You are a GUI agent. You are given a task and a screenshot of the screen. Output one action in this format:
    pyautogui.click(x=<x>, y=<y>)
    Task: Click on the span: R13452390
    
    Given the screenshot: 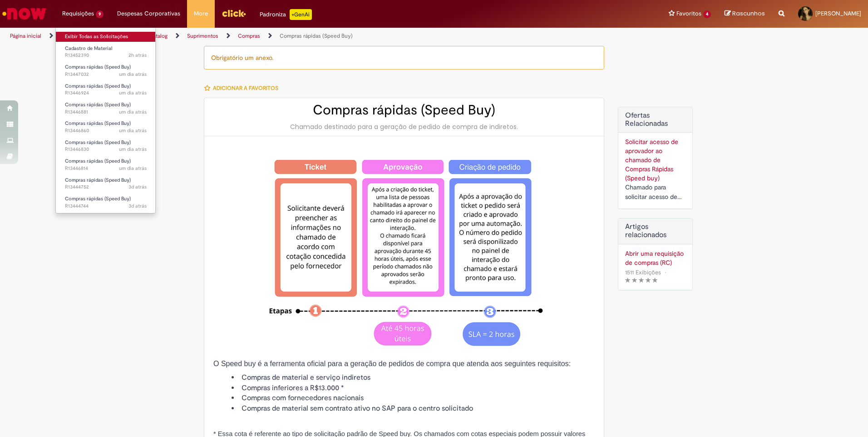 What is the action you would take?
    pyautogui.click(x=106, y=56)
    